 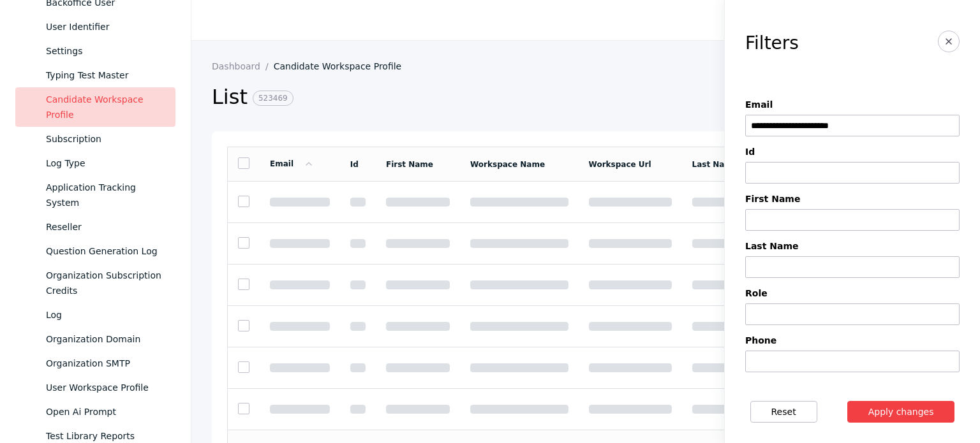 What do you see at coordinates (95, 139) in the screenshot?
I see `a: Subscription` at bounding box center [95, 139].